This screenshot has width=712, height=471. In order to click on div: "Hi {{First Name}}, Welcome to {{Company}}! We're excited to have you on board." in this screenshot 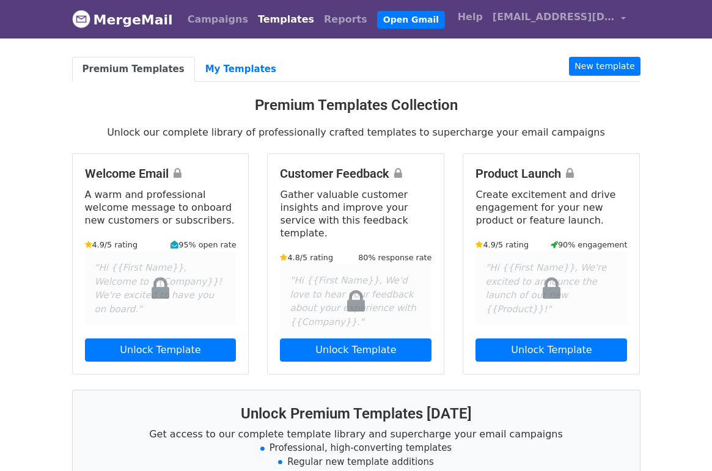, I will do `click(161, 288)`.